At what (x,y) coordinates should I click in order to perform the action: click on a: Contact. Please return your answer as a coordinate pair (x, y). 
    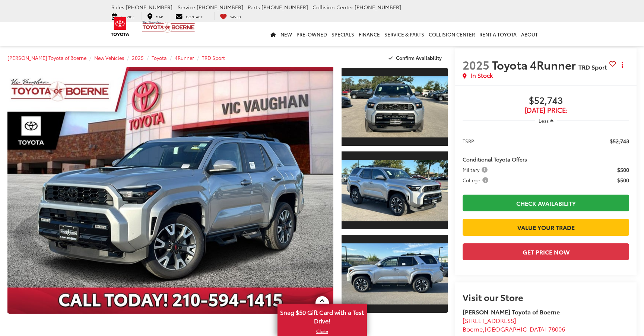
    Looking at the image, I should click on (189, 16).